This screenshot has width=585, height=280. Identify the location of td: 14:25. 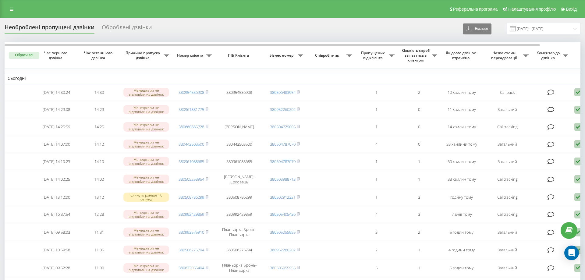
(99, 127).